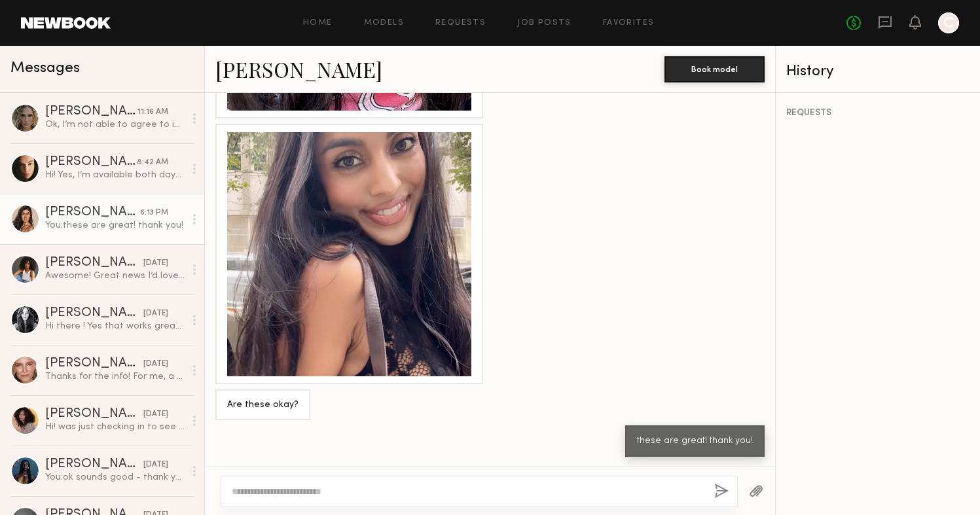 The width and height of the screenshot is (980, 515). What do you see at coordinates (115, 376) in the screenshot?
I see `div: Thanks for the info! For me, a full day would be better` at bounding box center [115, 376].